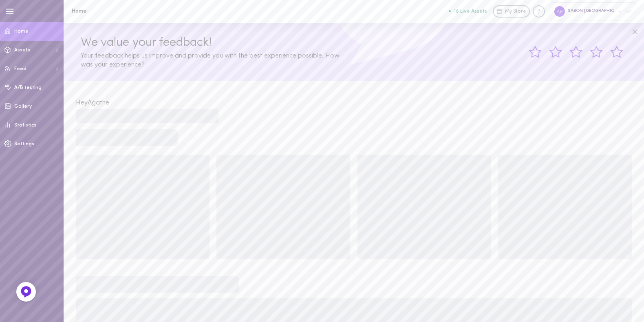 This screenshot has height=322, width=644. I want to click on span: Your feedback helps us improve and provide you with the best experience possible. How was your ex..., so click(210, 60).